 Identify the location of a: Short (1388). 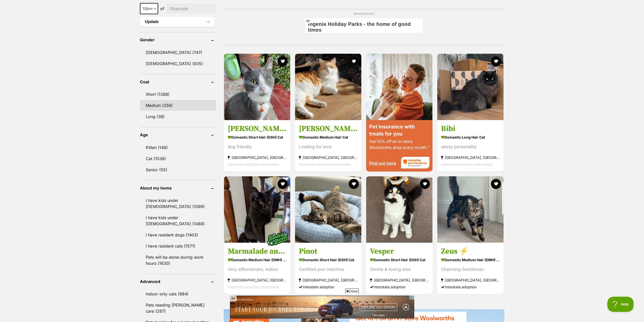
(178, 94).